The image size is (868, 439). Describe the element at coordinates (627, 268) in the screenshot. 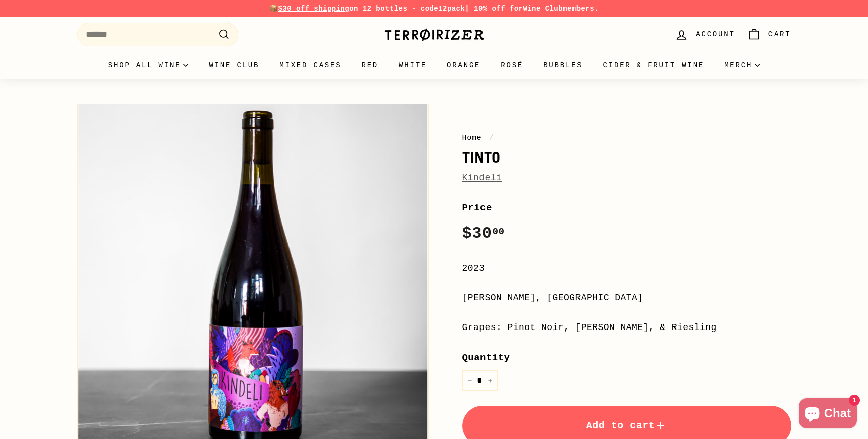

I see `div: 2023` at that location.